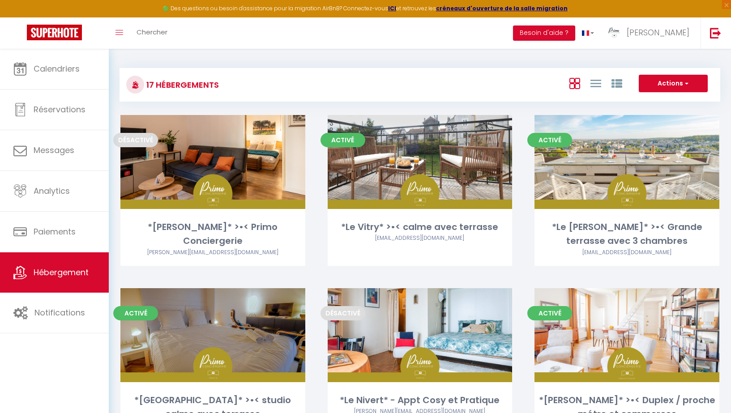  What do you see at coordinates (181, 85) in the screenshot?
I see `h3: 17 Hébergements` at bounding box center [181, 85].